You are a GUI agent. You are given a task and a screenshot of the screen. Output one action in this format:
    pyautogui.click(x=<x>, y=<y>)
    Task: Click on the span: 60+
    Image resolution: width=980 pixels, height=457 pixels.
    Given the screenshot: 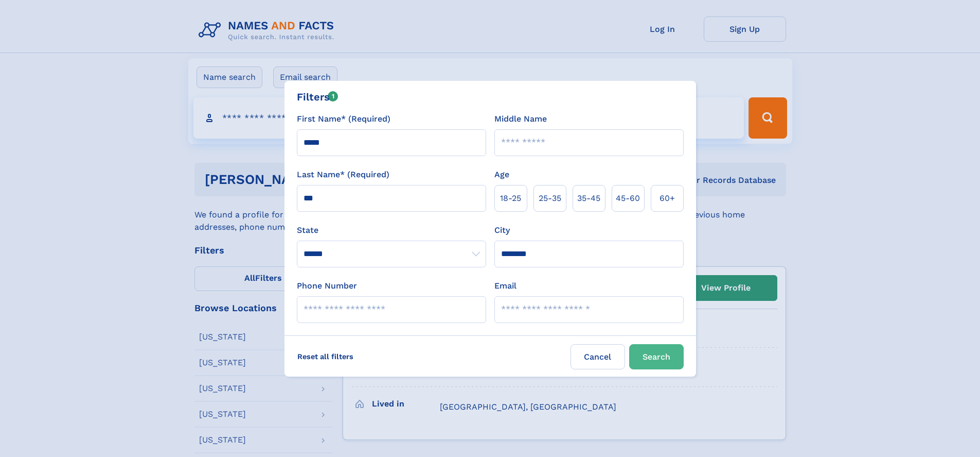 What is the action you would take?
    pyautogui.click(x=667, y=198)
    